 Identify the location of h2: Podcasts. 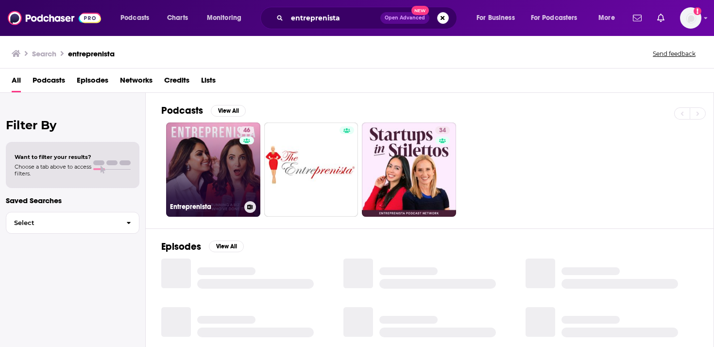
(182, 110).